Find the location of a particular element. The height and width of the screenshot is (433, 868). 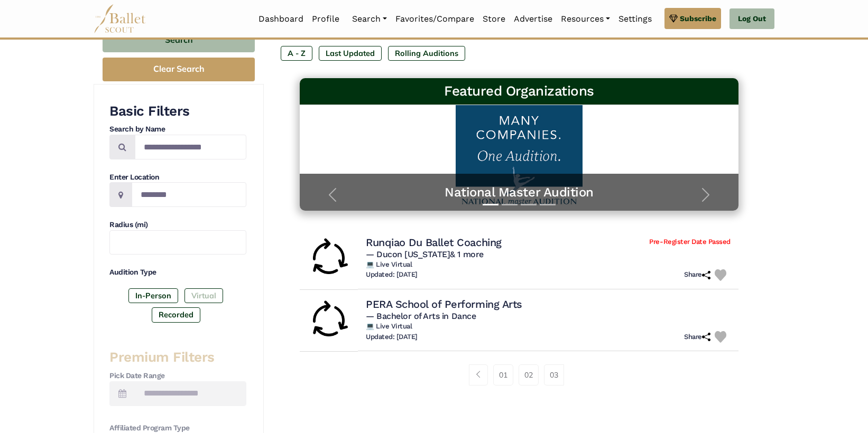

label: Rolling Auditions is located at coordinates (427, 53).